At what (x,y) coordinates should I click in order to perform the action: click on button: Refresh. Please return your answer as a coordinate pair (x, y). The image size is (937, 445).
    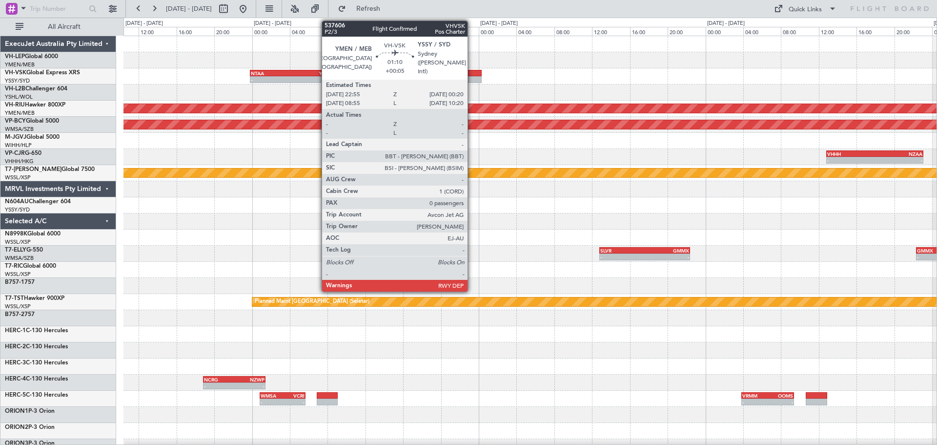
    Looking at the image, I should click on (363, 9).